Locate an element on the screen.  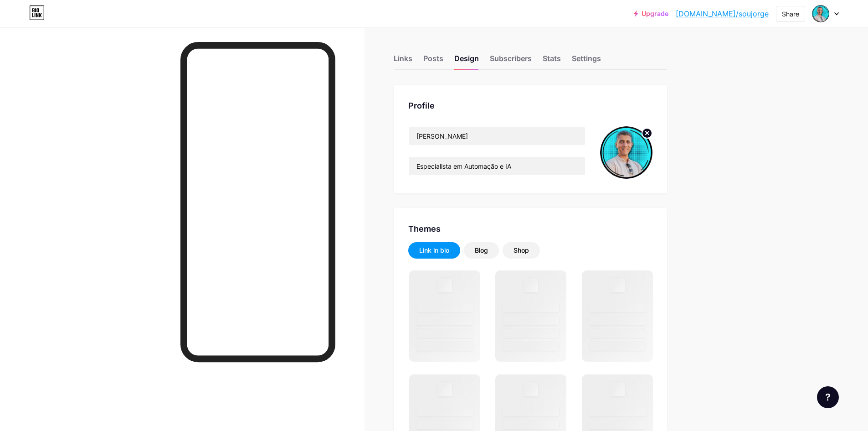
div: Stats is located at coordinates (552, 61).